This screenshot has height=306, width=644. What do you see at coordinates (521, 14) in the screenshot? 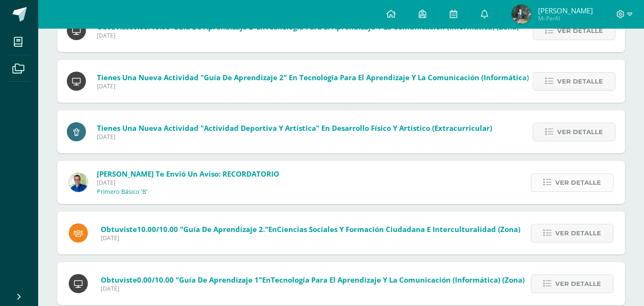
I see `img: a774d1109ffb169f0f0f34262d076cf3.png` at bounding box center [521, 14].